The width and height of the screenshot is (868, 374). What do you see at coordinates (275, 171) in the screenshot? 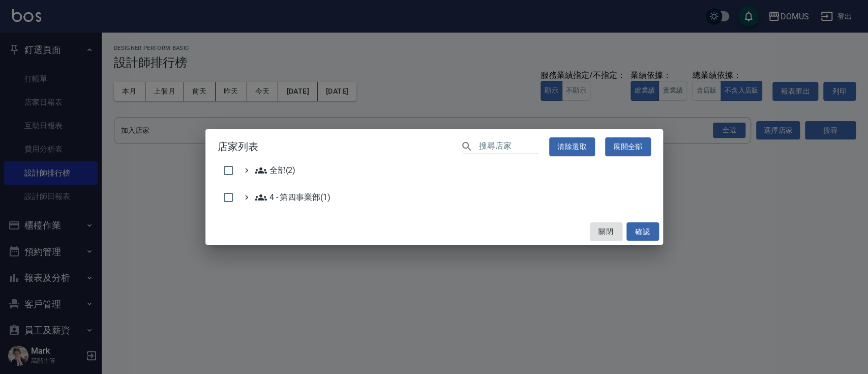
I see `span: 全部(2)` at bounding box center [275, 171].